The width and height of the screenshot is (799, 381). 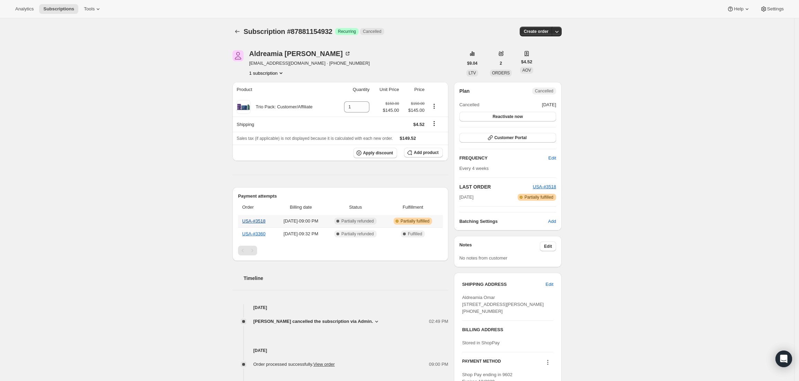 What do you see at coordinates (386, 90) in the screenshot?
I see `th: Unit Price` at bounding box center [386, 90].